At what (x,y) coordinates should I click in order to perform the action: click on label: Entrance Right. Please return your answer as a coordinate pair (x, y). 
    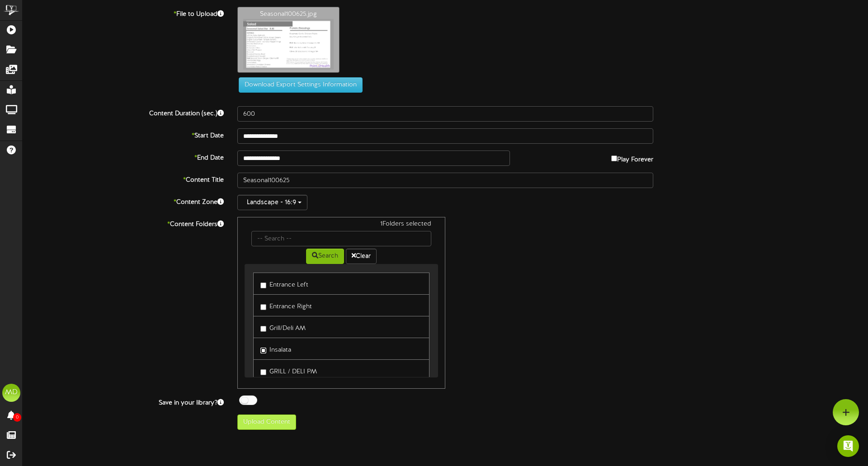
    Looking at the image, I should click on (286, 305).